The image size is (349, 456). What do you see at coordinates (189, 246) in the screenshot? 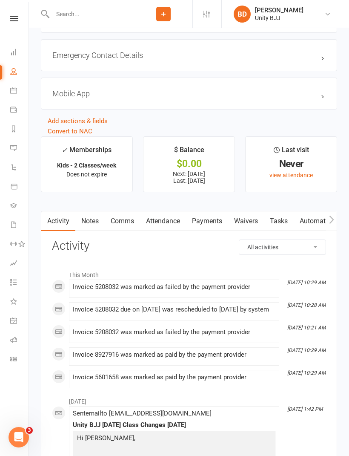
I see `h3: Activity` at bounding box center [189, 246].